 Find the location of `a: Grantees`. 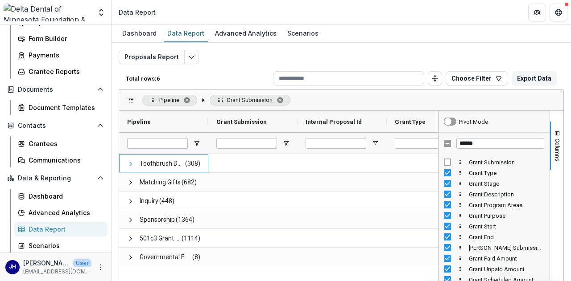

a: Grantees is located at coordinates (61, 144).